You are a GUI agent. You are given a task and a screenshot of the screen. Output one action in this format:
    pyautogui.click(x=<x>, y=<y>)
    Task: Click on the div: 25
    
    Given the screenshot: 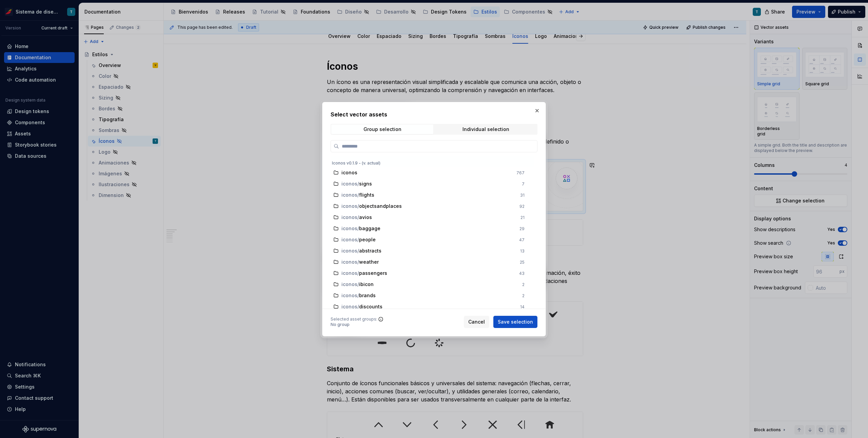 What is the action you would take?
    pyautogui.click(x=522, y=263)
    